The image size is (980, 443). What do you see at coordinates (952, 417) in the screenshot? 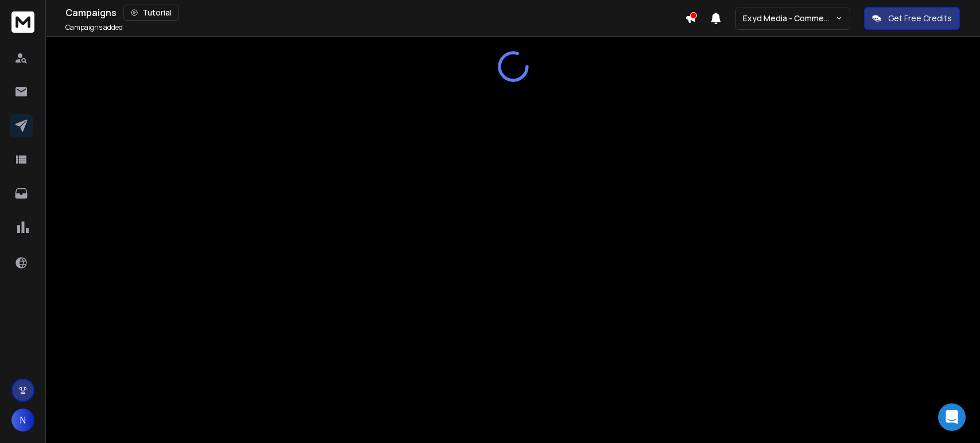
I see `div: Open Intercom Messenger` at bounding box center [952, 417].